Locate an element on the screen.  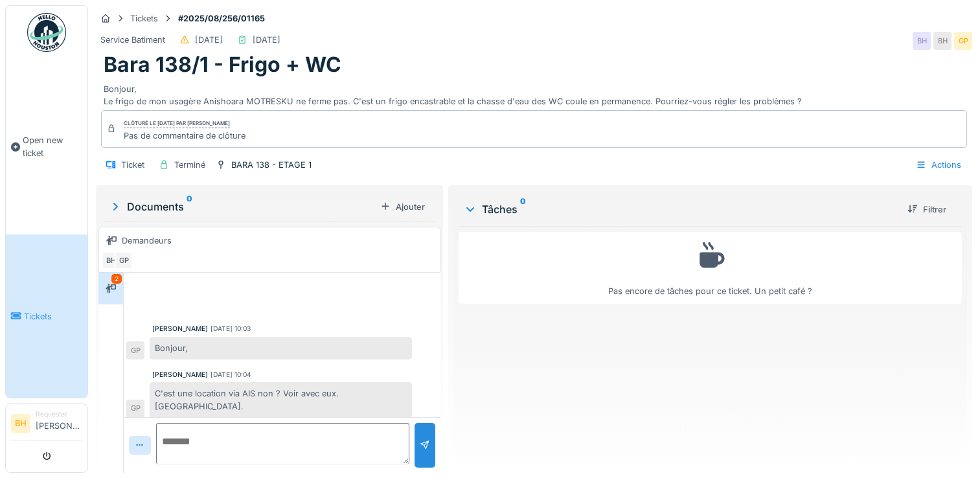
div: Demandeurs is located at coordinates (147, 241).